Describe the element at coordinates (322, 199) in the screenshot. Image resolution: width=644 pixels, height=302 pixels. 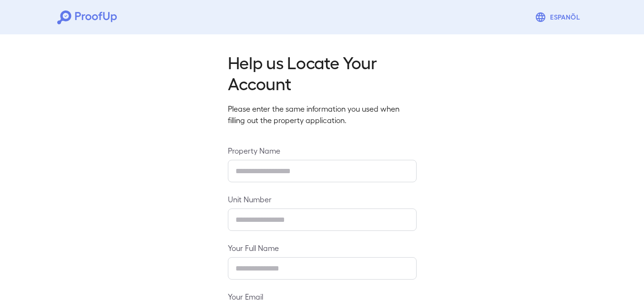
I see `label: Unit Number` at that location.